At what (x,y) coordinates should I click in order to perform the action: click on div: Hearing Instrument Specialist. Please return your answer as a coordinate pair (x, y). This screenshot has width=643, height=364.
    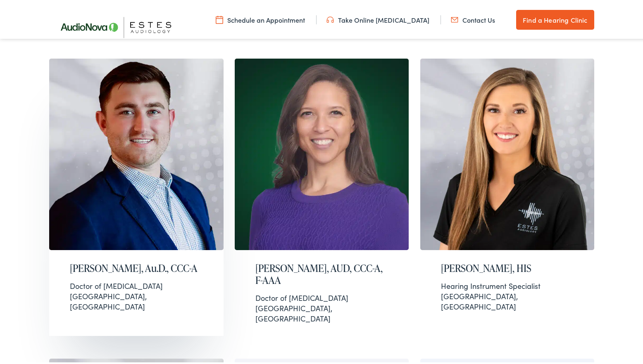
    Looking at the image, I should click on (507, 284).